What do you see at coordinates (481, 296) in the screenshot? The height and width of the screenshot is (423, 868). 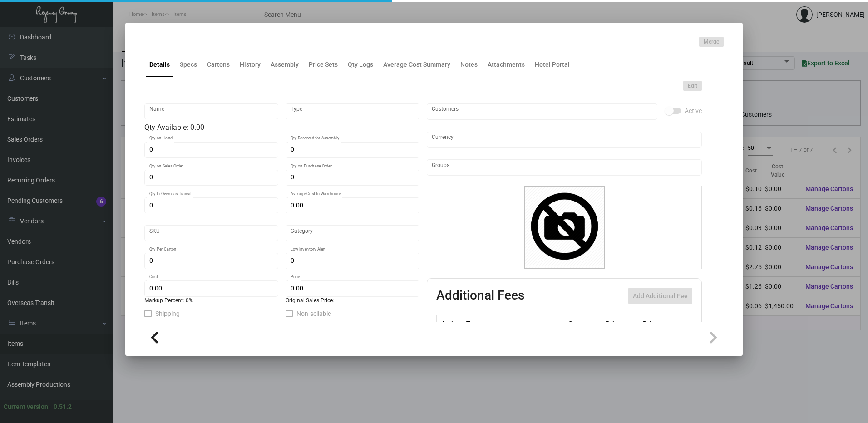 I see `h2: Additional Fees` at bounding box center [481, 296].